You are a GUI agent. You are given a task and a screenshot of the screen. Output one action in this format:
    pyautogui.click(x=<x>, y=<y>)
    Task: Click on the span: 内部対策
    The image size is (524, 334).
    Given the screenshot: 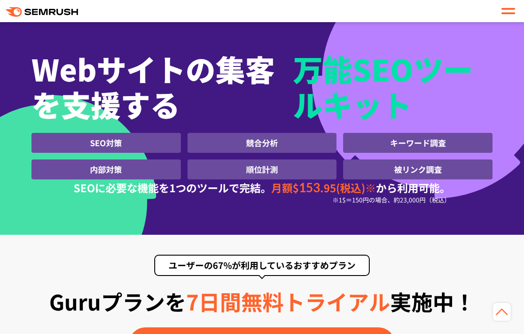 What is the action you would take?
    pyautogui.click(x=106, y=169)
    